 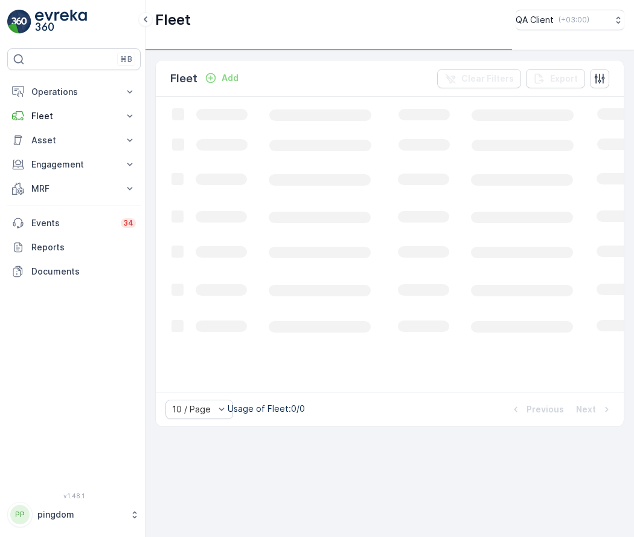 I want to click on p: Usage of Fleet : 0/0, so click(x=266, y=408).